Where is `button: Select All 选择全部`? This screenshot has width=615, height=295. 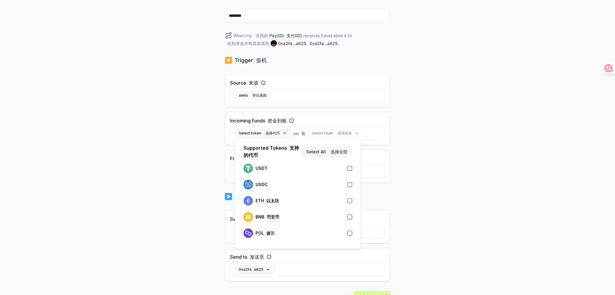 button: Select All 选择全部 is located at coordinates (327, 152).